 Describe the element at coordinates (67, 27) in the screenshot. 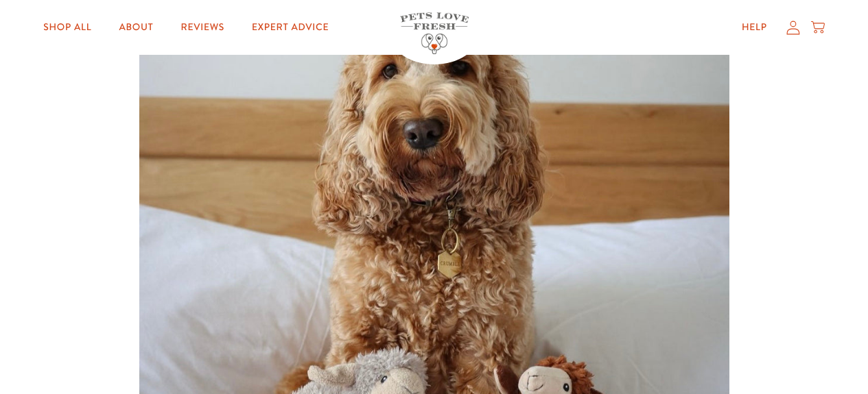

I see `a: Shop All` at that location.